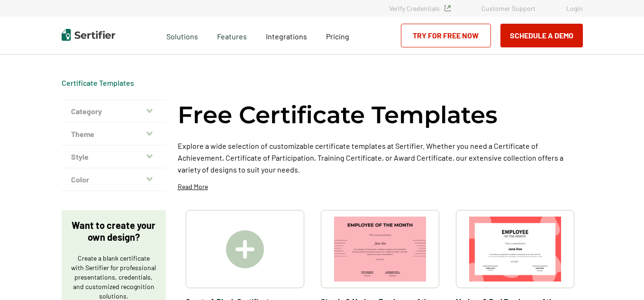 The image size is (644, 300). Describe the element at coordinates (446, 35) in the screenshot. I see `a: Try for Free Now` at that location.